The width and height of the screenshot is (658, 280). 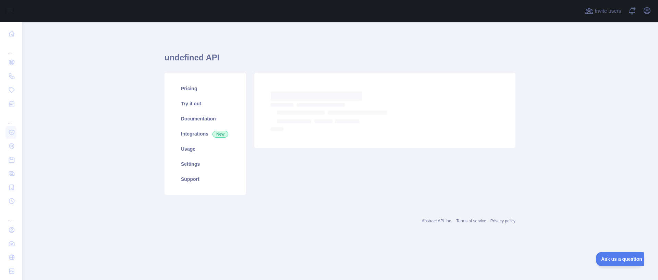 What do you see at coordinates (205, 103) in the screenshot?
I see `a: Try it out` at bounding box center [205, 103].